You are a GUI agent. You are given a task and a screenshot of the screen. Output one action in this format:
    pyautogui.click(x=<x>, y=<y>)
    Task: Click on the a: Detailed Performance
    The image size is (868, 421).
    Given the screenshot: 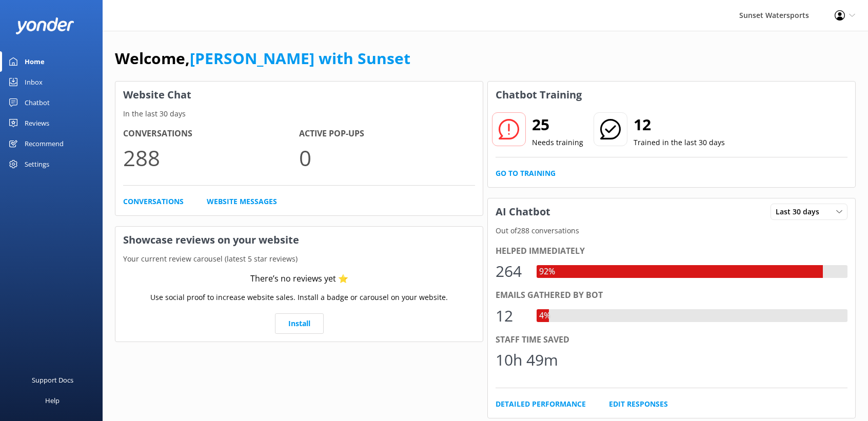 What is the action you would take?
    pyautogui.click(x=541, y=404)
    